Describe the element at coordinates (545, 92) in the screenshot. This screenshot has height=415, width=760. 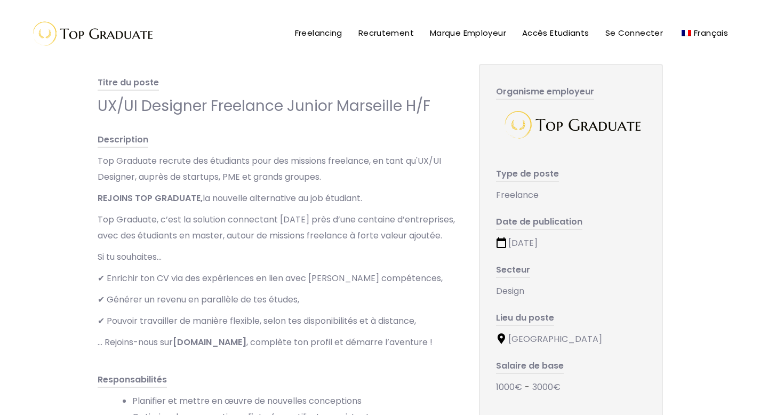
I see `span: Organisme employeur` at that location.